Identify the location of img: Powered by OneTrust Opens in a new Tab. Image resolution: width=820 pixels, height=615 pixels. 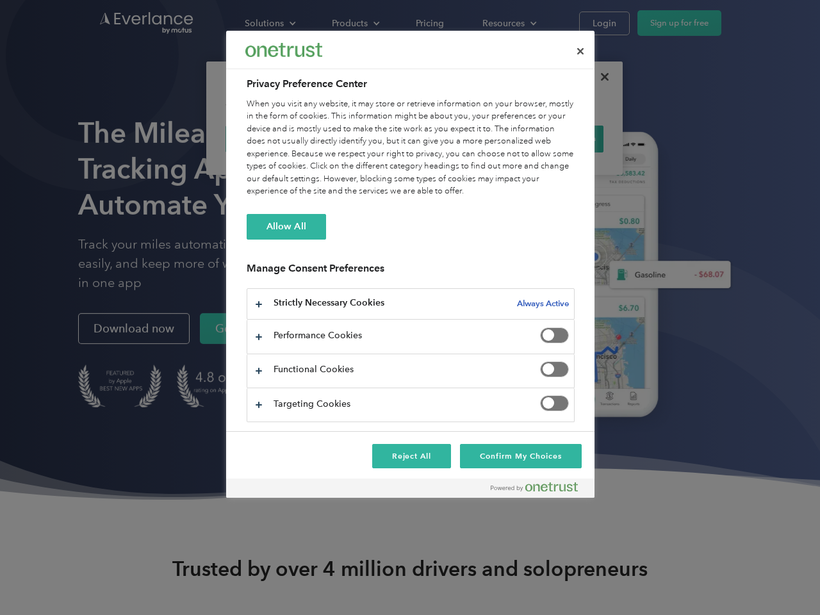
(534, 487).